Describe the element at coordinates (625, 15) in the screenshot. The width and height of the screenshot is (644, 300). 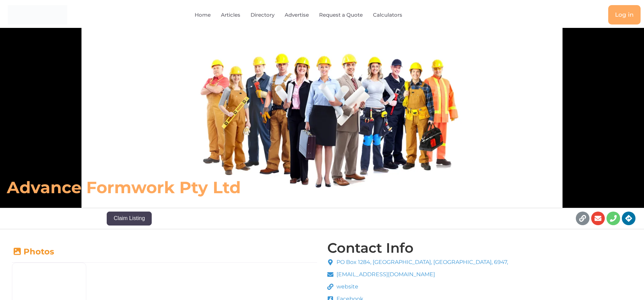
I see `a: Log in` at that location.